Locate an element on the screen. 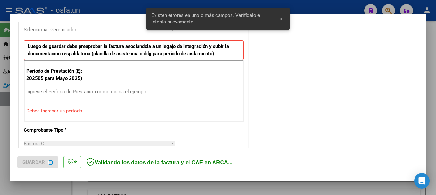 The width and height of the screenshot is (436, 195). div: Open Intercom Messenger is located at coordinates (422, 181).